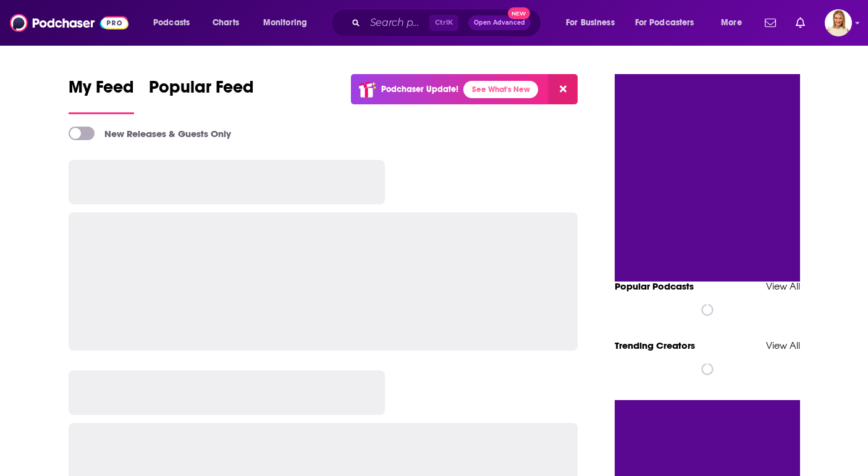 Image resolution: width=868 pixels, height=476 pixels. I want to click on img: User Profile, so click(838, 23).